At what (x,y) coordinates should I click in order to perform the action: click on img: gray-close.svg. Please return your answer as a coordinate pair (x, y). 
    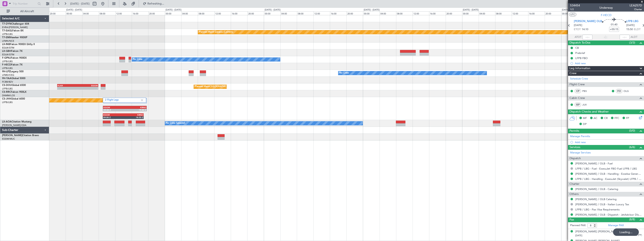
    Looking at the image, I should click on (142, 100).